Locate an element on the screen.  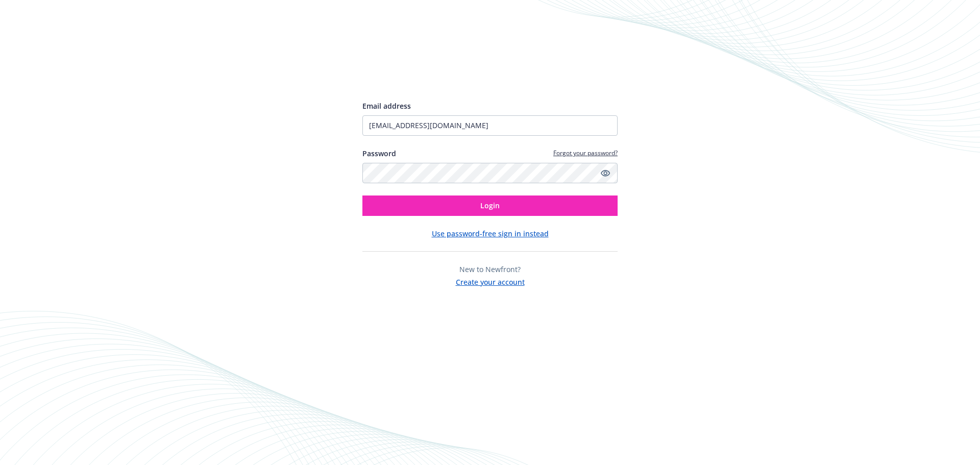
button: Use password-free sign in instead is located at coordinates (490, 233).